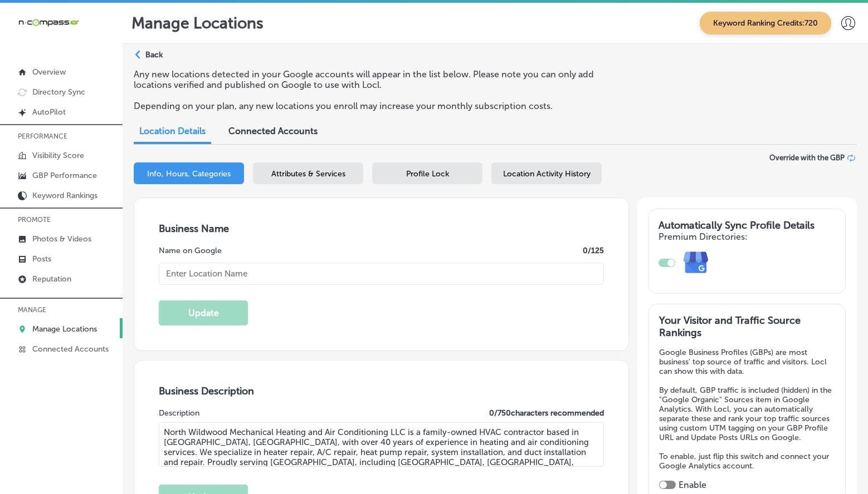 The image size is (868, 494). What do you see at coordinates (59, 92) in the screenshot?
I see `p: Directory Sync` at bounding box center [59, 92].